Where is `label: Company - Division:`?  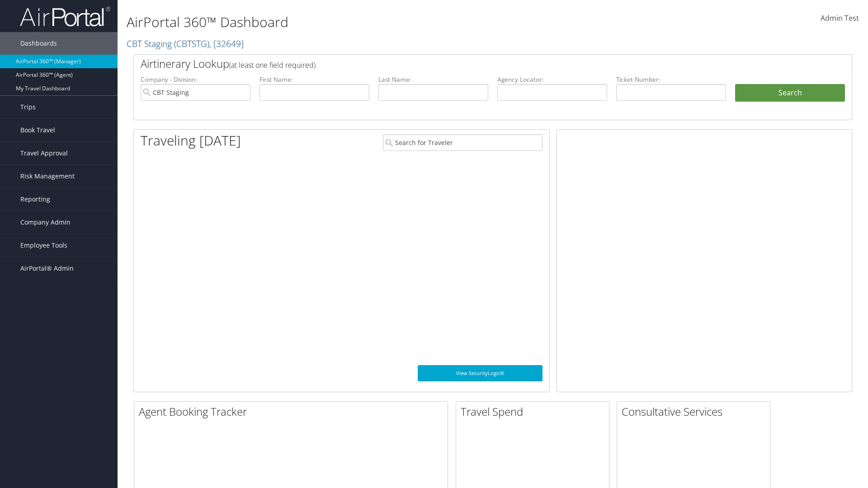 label: Company - Division: is located at coordinates (195, 79).